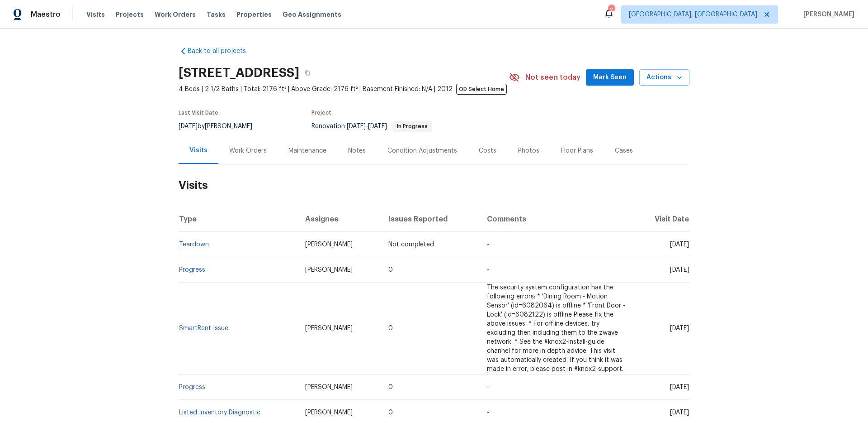 The width and height of the screenshot is (868, 423). I want to click on button: Mark Seen, so click(610, 77).